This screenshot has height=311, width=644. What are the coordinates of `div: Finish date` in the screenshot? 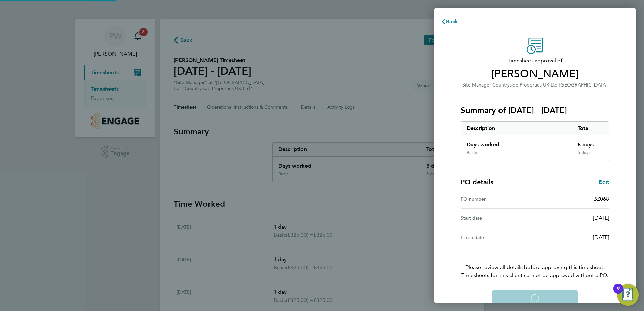 It's located at (497, 237).